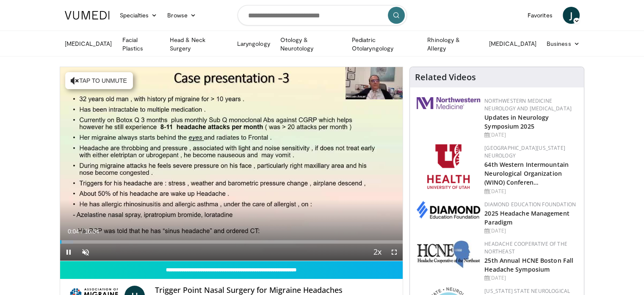 This screenshot has height=295, width=644. What do you see at coordinates (448, 209) in the screenshot?
I see `img: d0406666-9e5f-4b94-941b-f1257ac5ccaf.png.150x105_q85_autocrop_double_scale_upscale_version-0.2.png` at bounding box center [448, 209].